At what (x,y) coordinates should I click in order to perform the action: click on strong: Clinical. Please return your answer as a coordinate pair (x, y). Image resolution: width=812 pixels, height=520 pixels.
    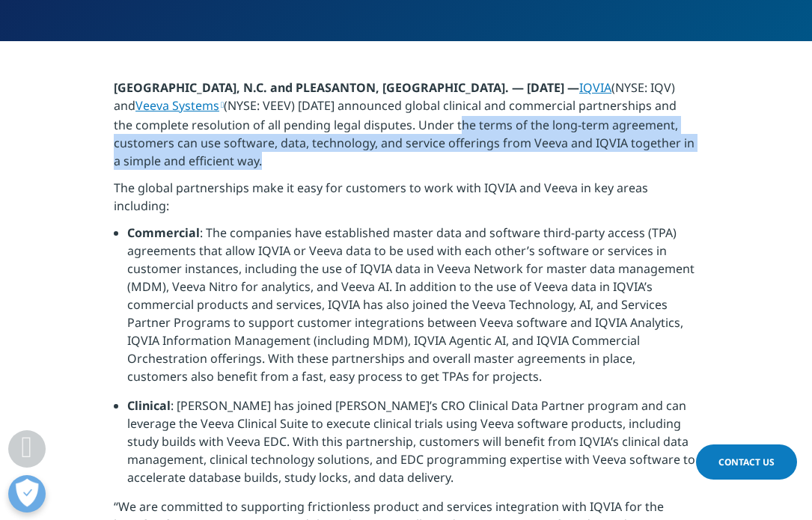
    Looking at the image, I should click on (149, 406).